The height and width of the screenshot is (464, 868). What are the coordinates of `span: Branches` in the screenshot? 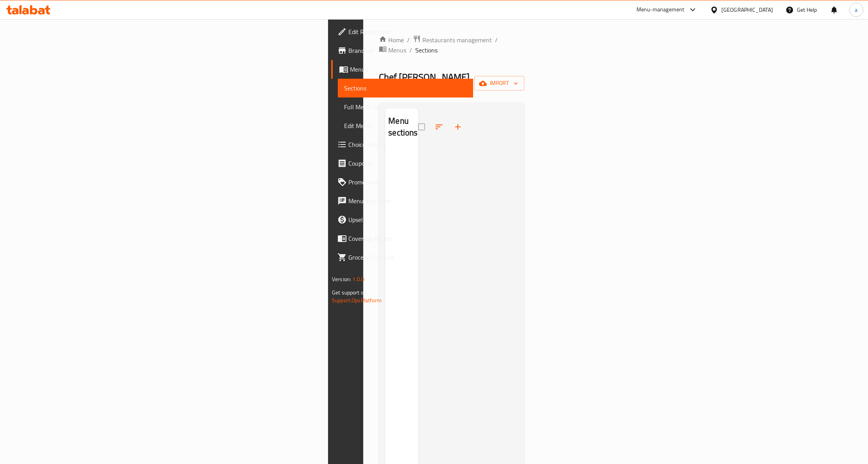 It's located at (407, 50).